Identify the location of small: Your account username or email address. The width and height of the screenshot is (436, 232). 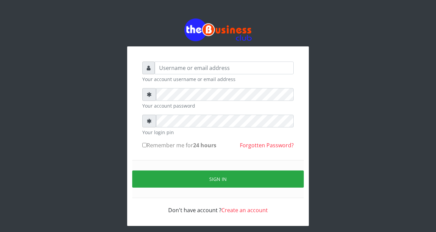
(218, 79).